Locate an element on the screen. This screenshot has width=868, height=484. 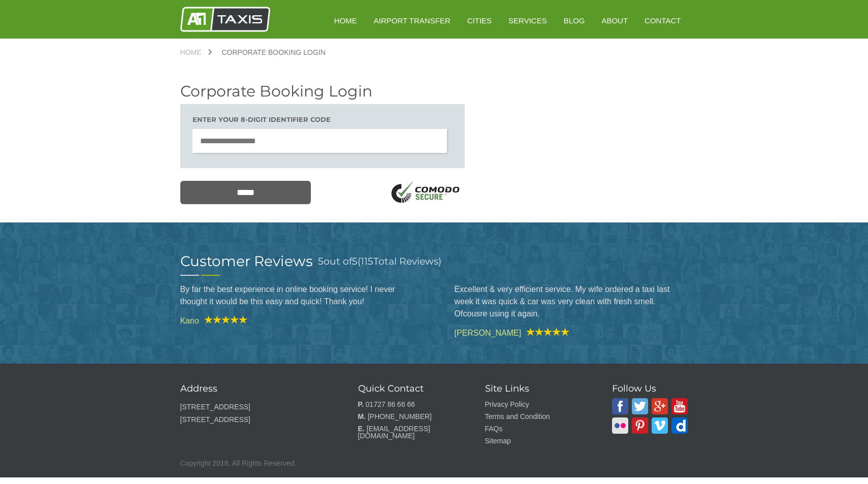
a: FAQs is located at coordinates (494, 429).